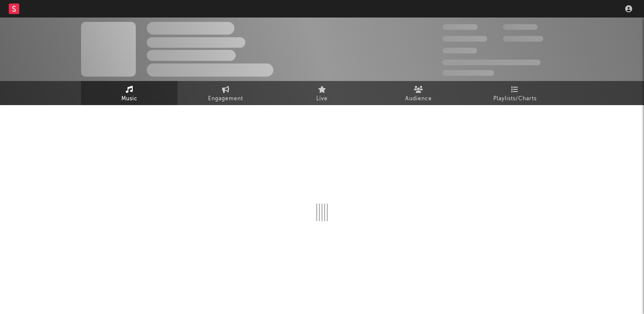 This screenshot has height=314, width=644. Describe the element at coordinates (226, 99) in the screenshot. I see `span: Engagement` at that location.